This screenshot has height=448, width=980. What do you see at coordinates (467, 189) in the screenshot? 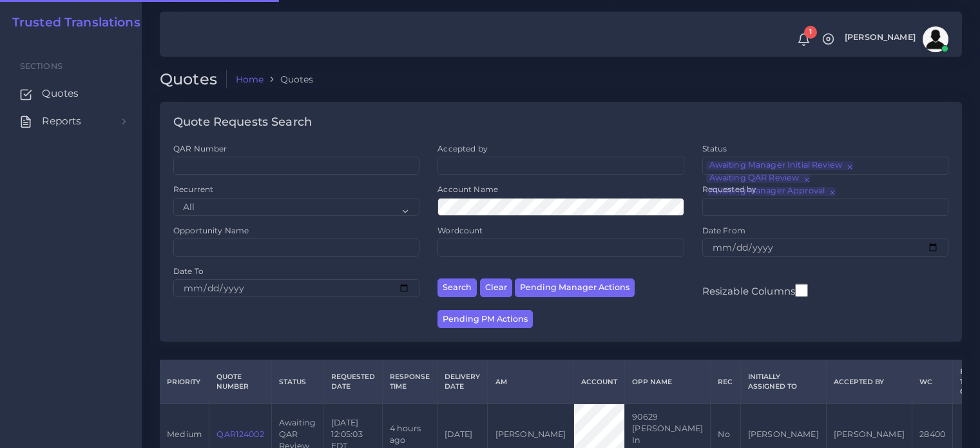
I see `label: Account Name` at bounding box center [467, 189].